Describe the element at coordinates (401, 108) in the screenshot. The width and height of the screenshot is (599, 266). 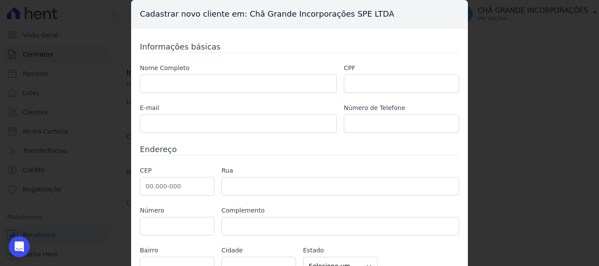
I see `label: Número de Telefone` at that location.